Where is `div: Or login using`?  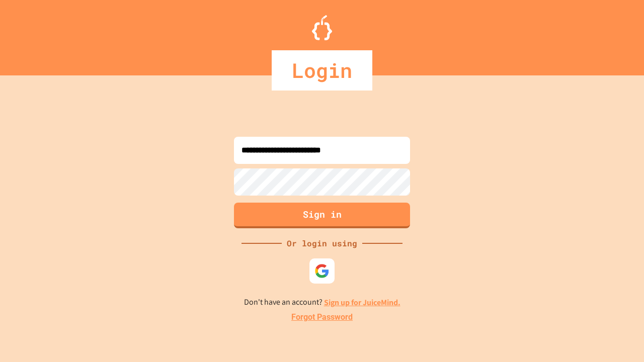
div: Or login using is located at coordinates (322, 243).